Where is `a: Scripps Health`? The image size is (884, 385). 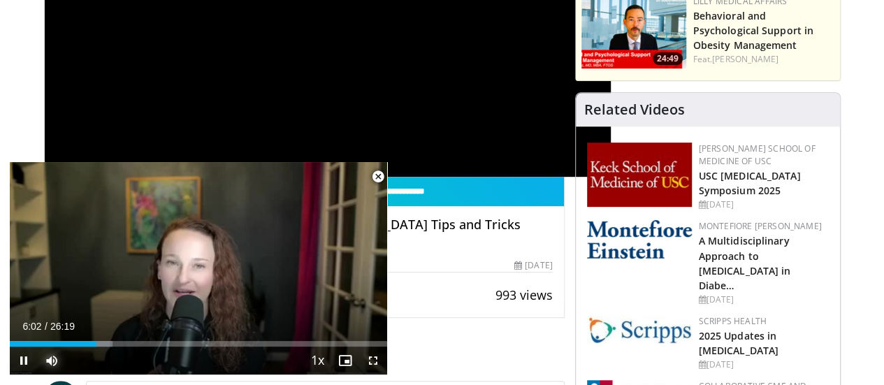 a: Scripps Health is located at coordinates (732, 321).